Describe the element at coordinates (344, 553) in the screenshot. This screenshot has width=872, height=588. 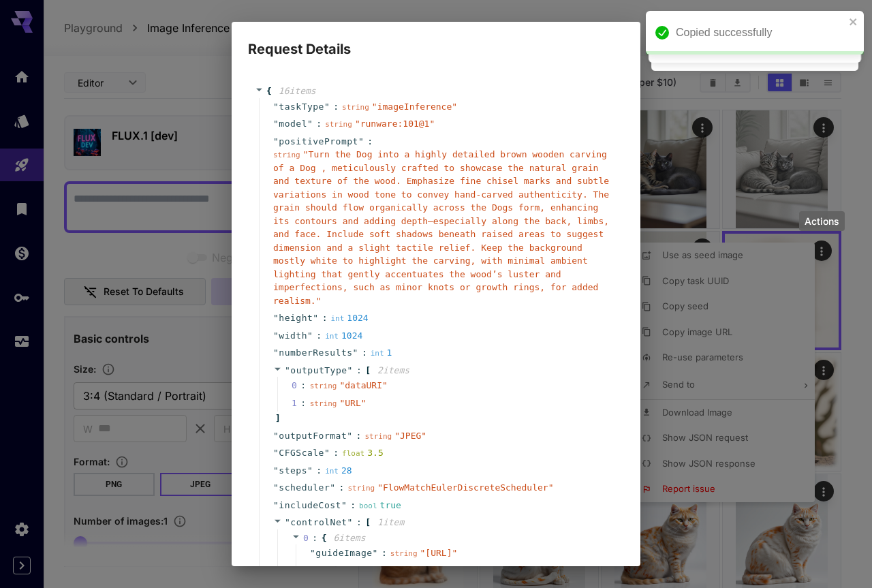
I see `span: guideImage` at that location.